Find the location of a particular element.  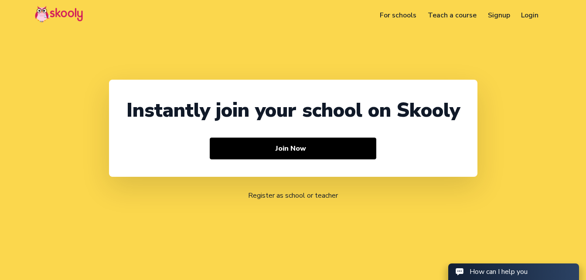

div: Instantly join your school on Skooly is located at coordinates (293, 110).